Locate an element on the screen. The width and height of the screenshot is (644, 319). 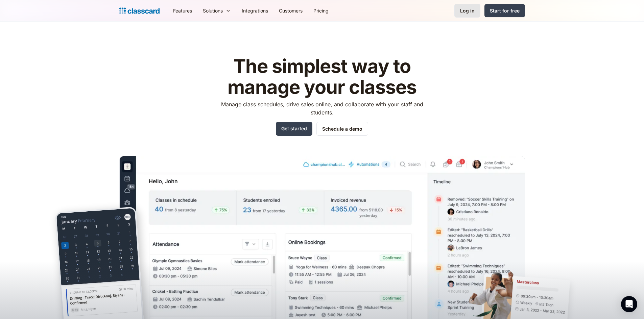
div: Start for free is located at coordinates (504, 10).